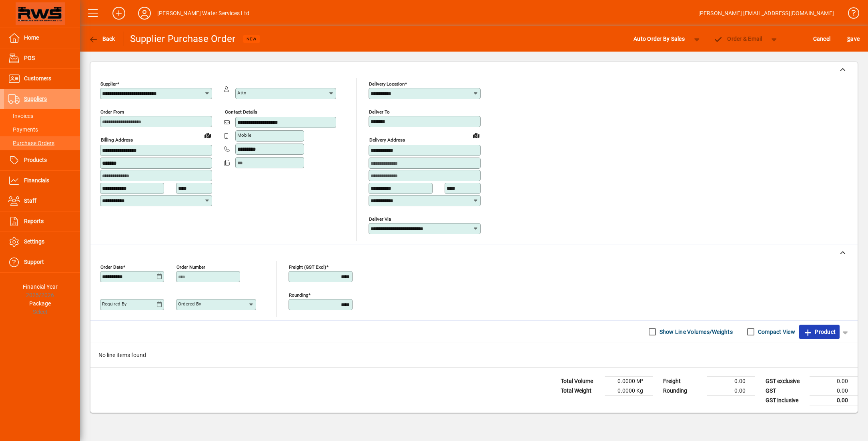 Image resolution: width=868 pixels, height=441 pixels. I want to click on div: No line items found, so click(474, 355).